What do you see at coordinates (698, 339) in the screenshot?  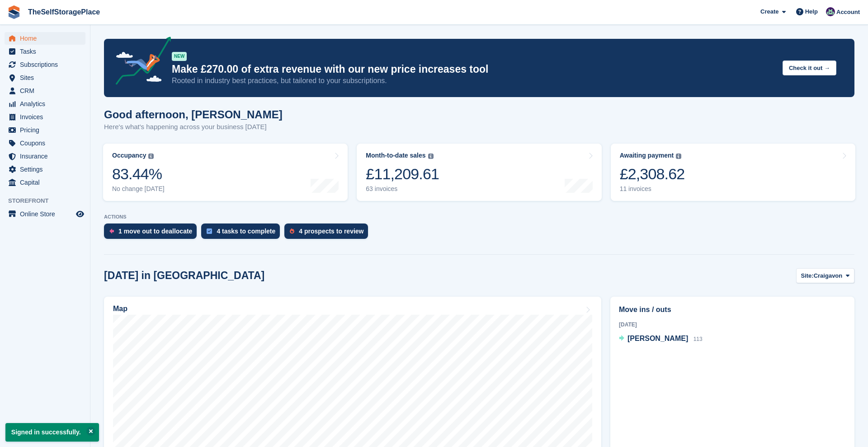 I see `span: 113` at bounding box center [698, 339].